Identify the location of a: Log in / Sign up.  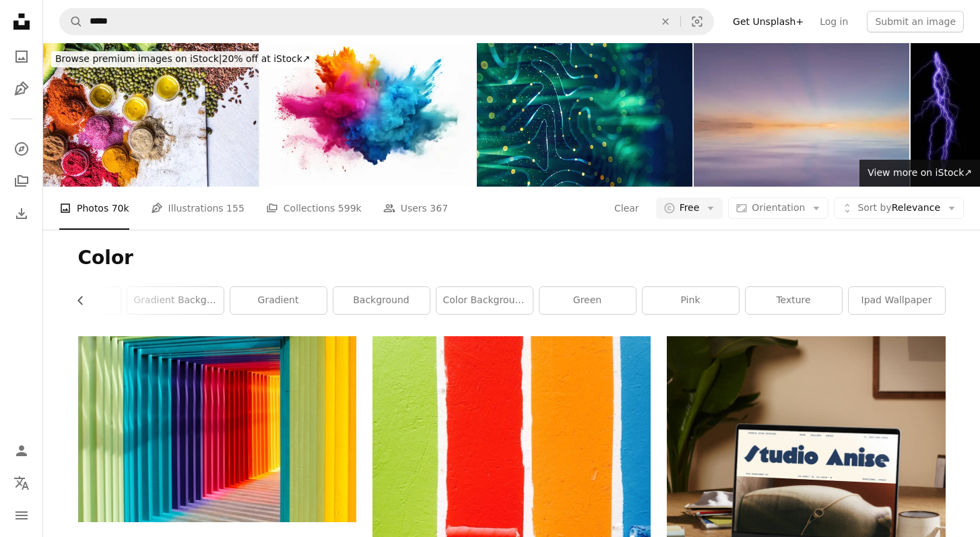
(21, 451).